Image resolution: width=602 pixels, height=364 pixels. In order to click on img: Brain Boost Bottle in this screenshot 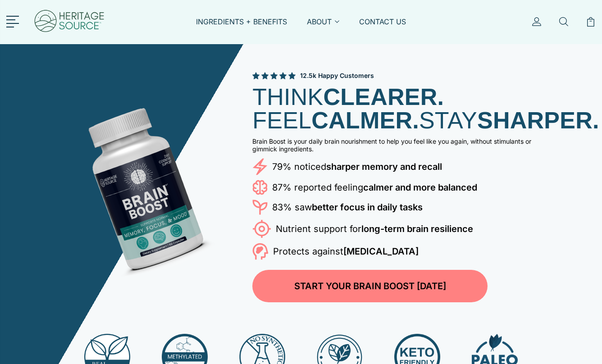, I will do `click(143, 187)`.